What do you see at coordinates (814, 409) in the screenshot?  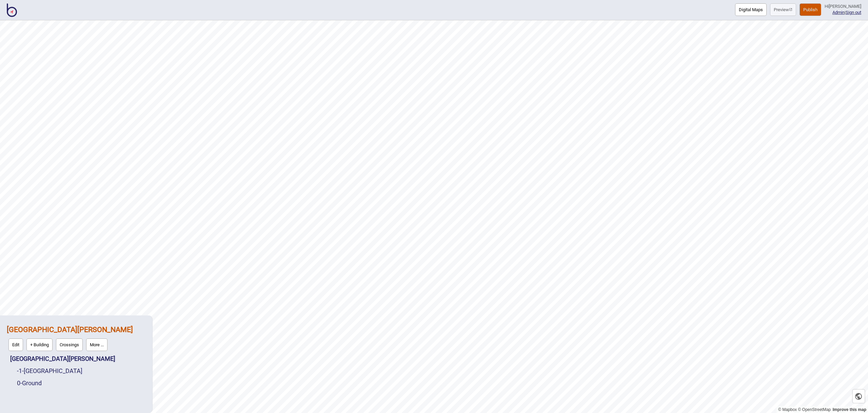 I see `a: OpenStreetMap` at bounding box center [814, 409].